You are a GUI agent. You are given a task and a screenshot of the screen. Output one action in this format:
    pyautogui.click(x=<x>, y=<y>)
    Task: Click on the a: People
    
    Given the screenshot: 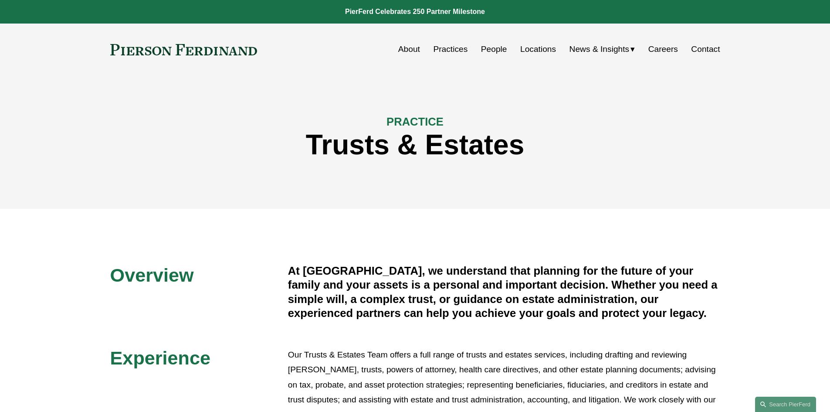 What is the action you would take?
    pyautogui.click(x=494, y=49)
    